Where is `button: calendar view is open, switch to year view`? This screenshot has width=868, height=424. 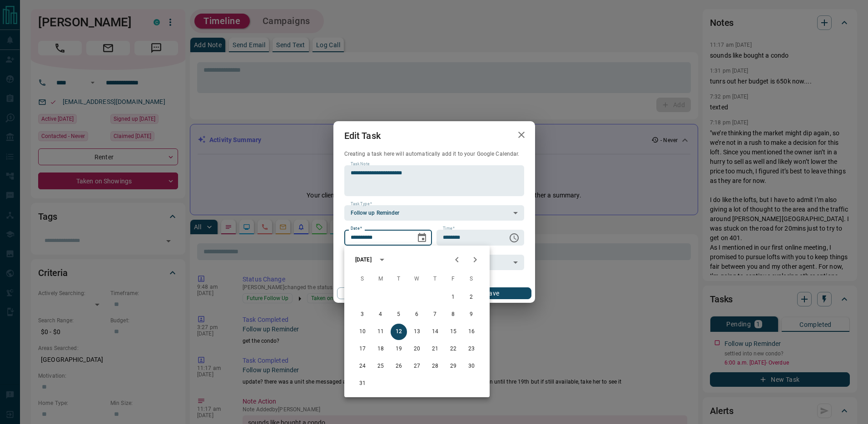 button: calendar view is open, switch to year view is located at coordinates (382, 260).